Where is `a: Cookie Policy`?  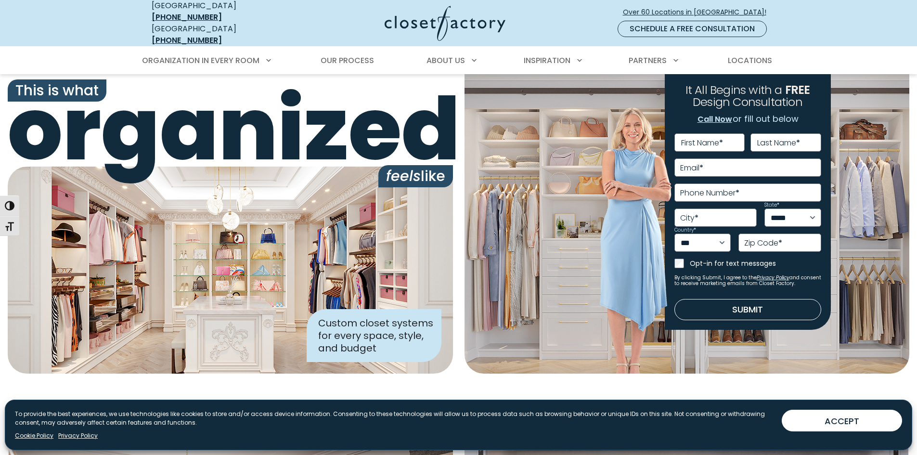 a: Cookie Policy is located at coordinates (34, 436).